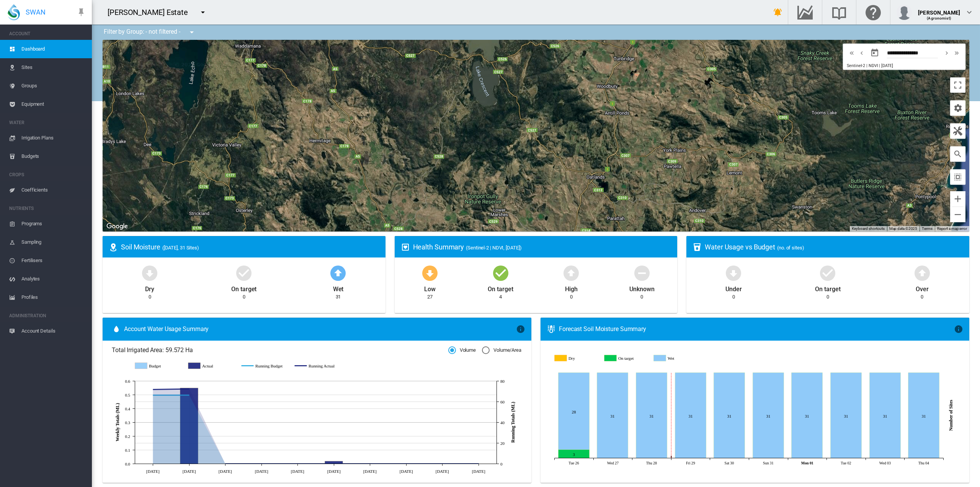 This screenshot has height=487, width=980. I want to click on g: Wet Aug 27, 2025 31, so click(612, 415).